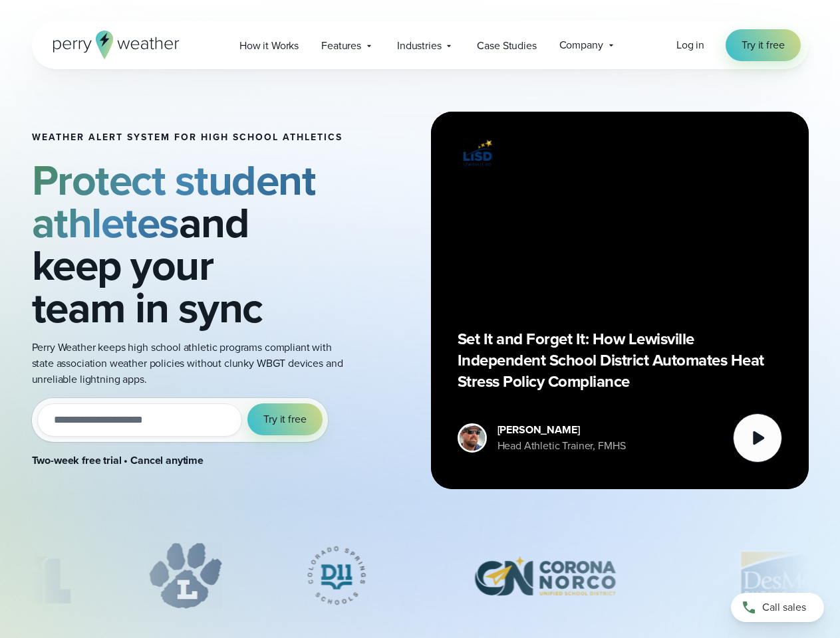 The image size is (840, 638). I want to click on strong: Two-week free trial • Cancel anytime, so click(118, 460).